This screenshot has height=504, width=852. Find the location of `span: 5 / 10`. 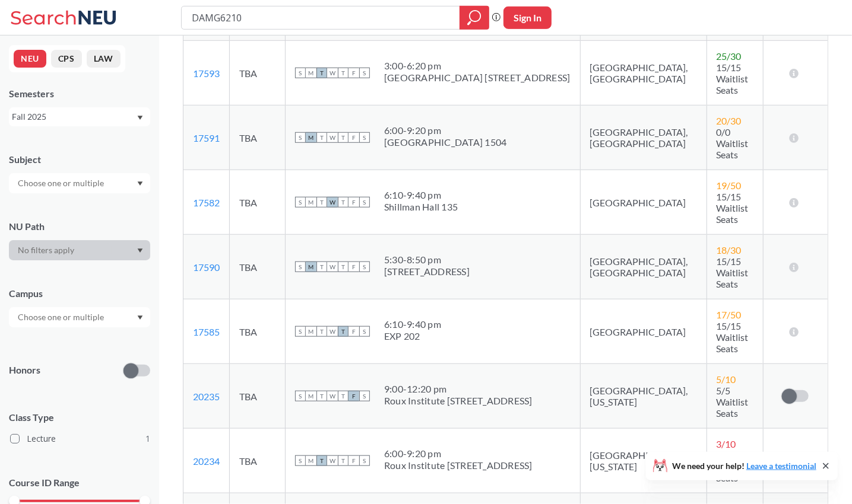

span: 5 / 10 is located at coordinates (726, 379).